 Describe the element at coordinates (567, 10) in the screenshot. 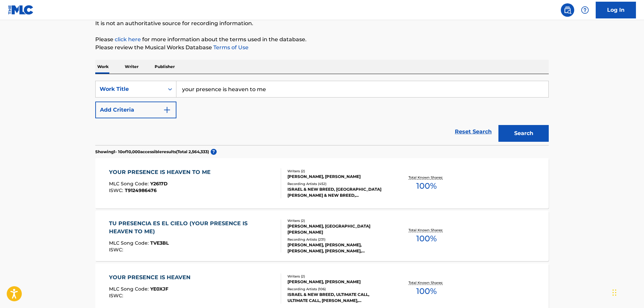

I see `a: Public Search` at that location.